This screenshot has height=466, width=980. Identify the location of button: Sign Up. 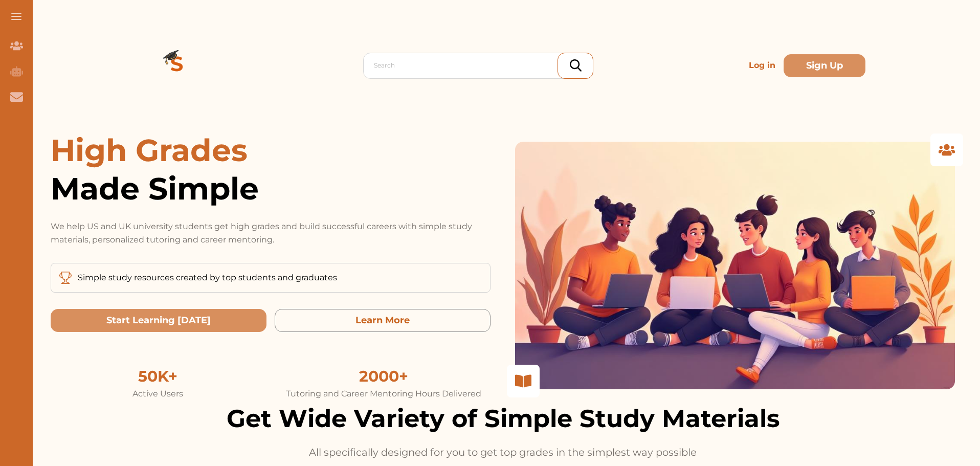
(824, 66).